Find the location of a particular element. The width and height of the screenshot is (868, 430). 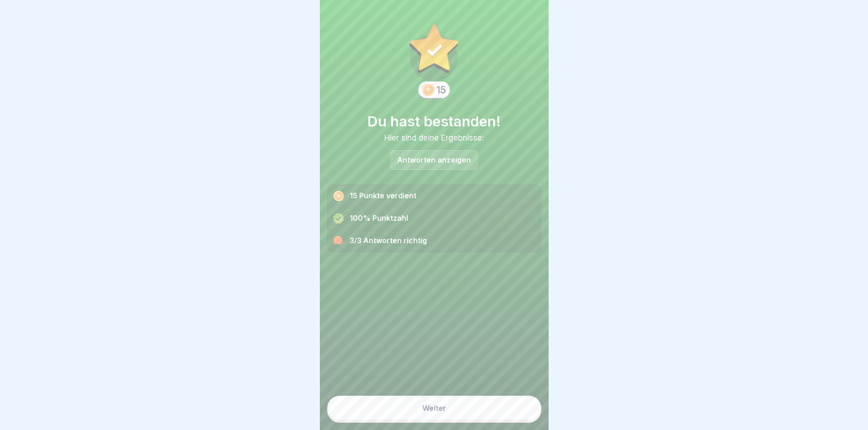

div: 15 Punkte verdient is located at coordinates (434, 196).